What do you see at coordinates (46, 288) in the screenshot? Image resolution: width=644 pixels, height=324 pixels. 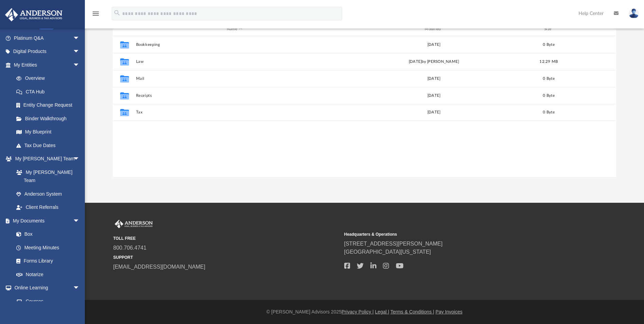 I see `a: Online Learningarrow_drop_down` at bounding box center [46, 288].